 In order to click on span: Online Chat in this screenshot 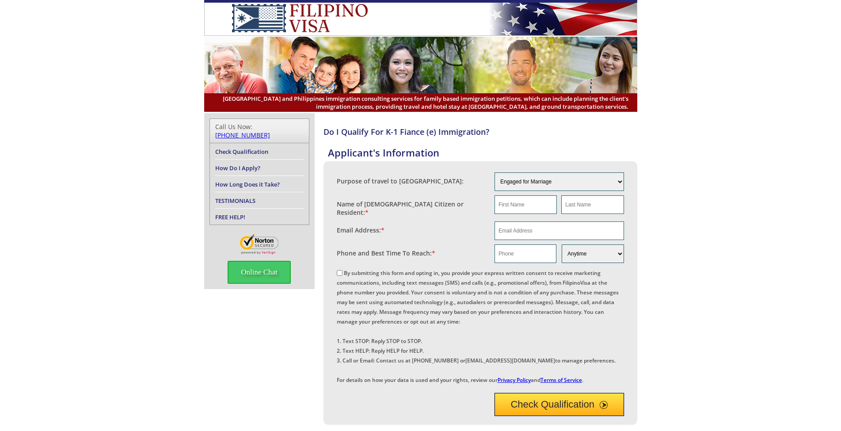, I will do `click(259, 272)`.